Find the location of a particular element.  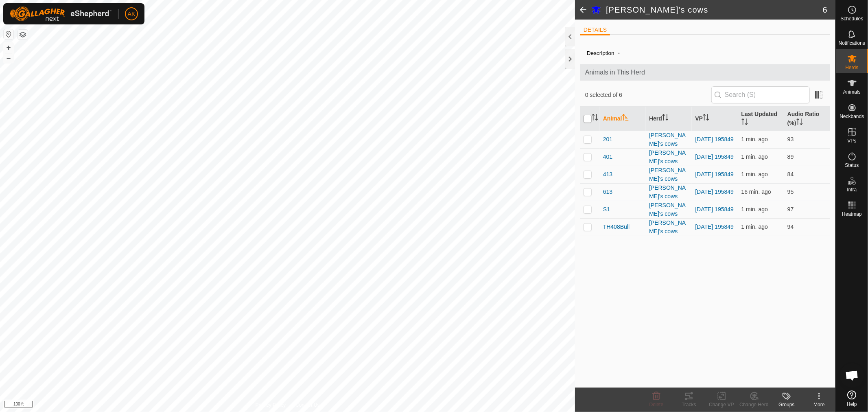

span: Notifications is located at coordinates (852, 43).